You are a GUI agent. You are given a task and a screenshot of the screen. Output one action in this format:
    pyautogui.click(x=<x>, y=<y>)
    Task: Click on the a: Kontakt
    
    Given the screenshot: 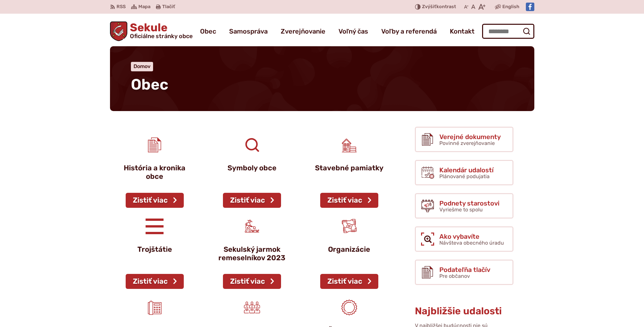 What is the action you would take?
    pyautogui.click(x=462, y=31)
    